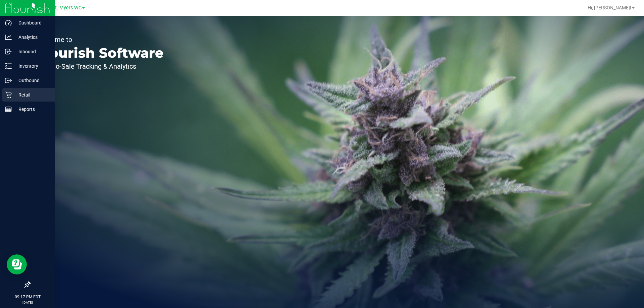 The height and width of the screenshot is (308, 644). I want to click on inline-svg: Dashboard, so click(8, 23).